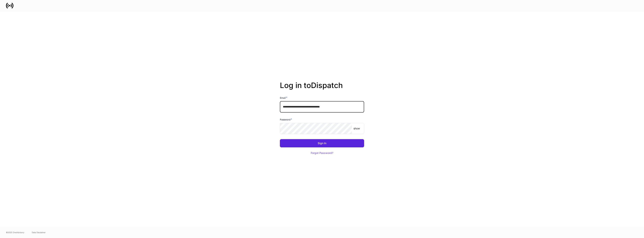 The width and height of the screenshot is (644, 238). Describe the element at coordinates (322, 88) in the screenshot. I see `h2: Log in to Dispatch` at that location.